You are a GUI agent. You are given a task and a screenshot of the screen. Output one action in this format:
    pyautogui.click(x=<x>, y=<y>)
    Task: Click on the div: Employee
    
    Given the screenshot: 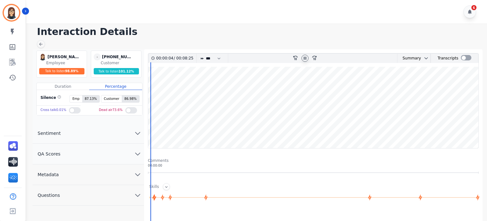 What is the action you would take?
    pyautogui.click(x=66, y=63)
    